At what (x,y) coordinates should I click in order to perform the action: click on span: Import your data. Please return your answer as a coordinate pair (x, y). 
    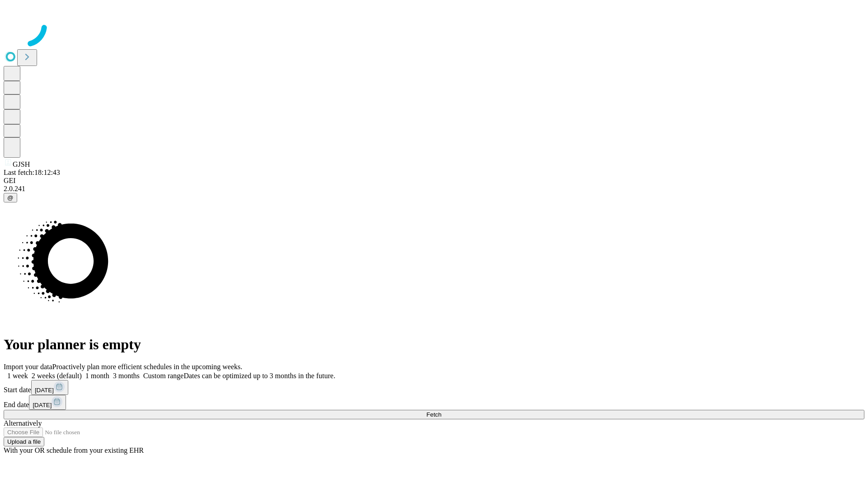
    Looking at the image, I should click on (28, 367).